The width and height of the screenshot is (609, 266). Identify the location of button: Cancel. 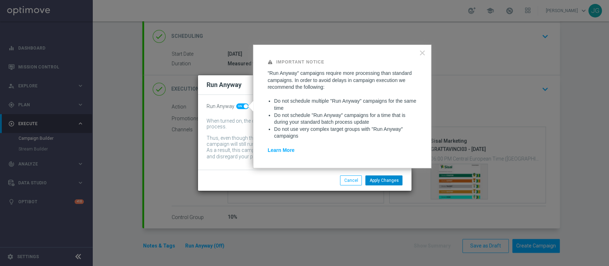
(351, 181).